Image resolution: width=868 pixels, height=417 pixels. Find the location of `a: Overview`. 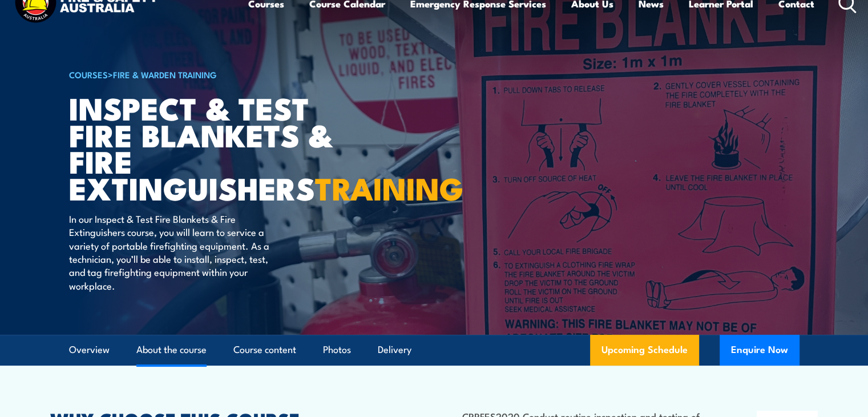

a: Overview is located at coordinates (89, 350).